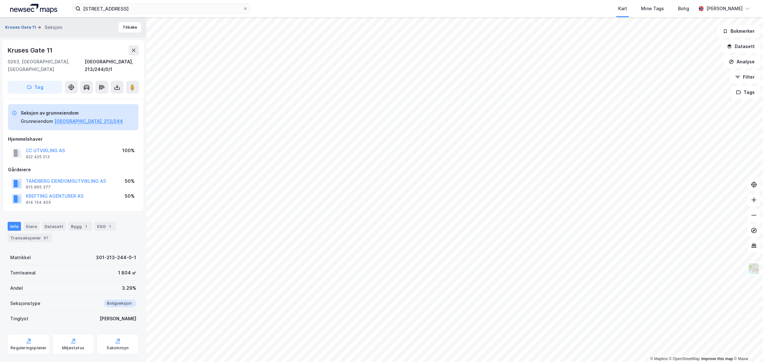 This screenshot has width=763, height=362. Describe the element at coordinates (747, 347) in the screenshot. I see `div: Chat Widget` at that location.